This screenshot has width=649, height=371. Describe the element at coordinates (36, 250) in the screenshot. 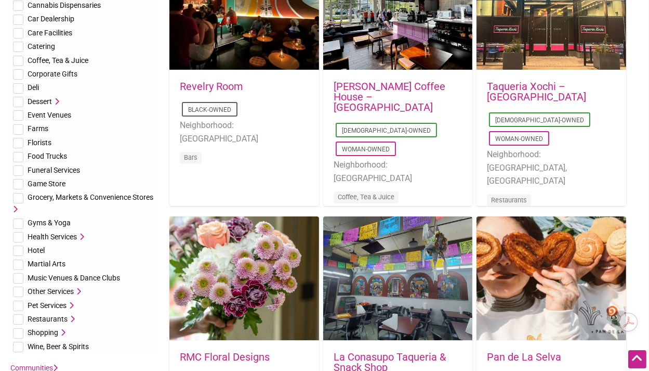

I see `span: Hotel` at that location.